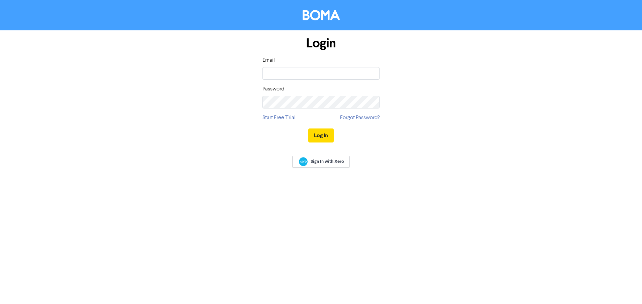 The height and width of the screenshot is (304, 642). I want to click on img: BOMA Logo, so click(321, 15).